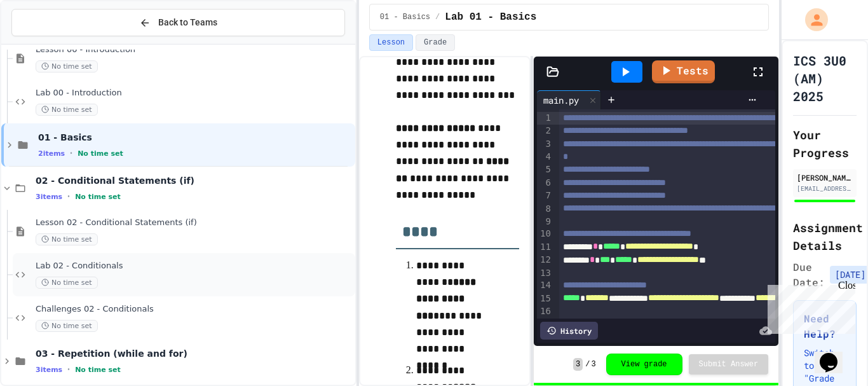 The image size is (868, 386). What do you see at coordinates (544, 247) in the screenshot?
I see `div: 11` at bounding box center [544, 247].